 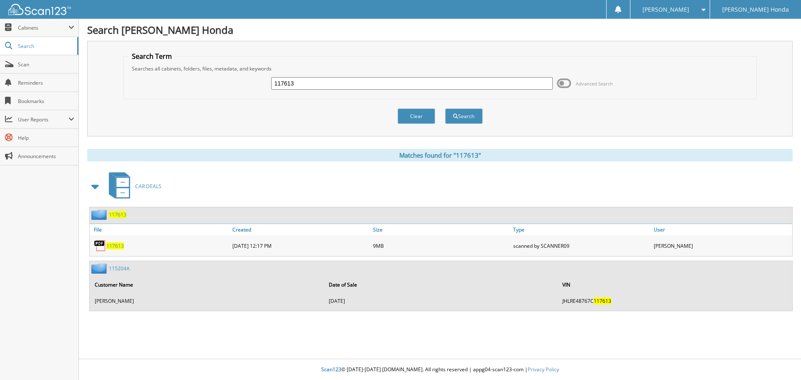 What do you see at coordinates (46, 64) in the screenshot?
I see `span: Scan` at bounding box center [46, 64].